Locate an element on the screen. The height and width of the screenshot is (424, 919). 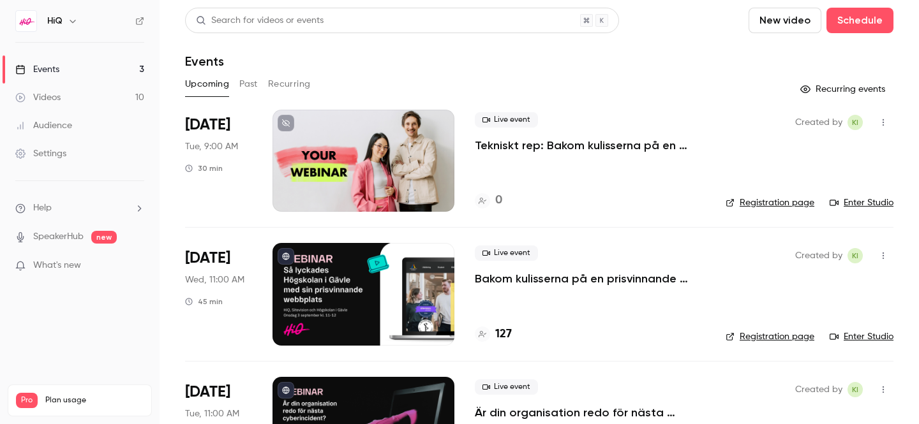
img: HiQ is located at coordinates (26, 21).